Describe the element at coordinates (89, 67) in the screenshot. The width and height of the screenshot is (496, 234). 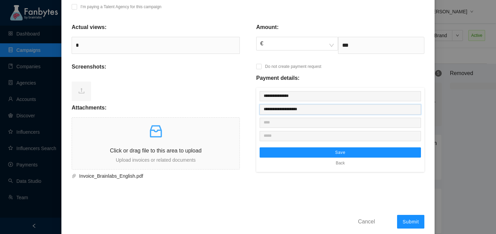
I see `p: Screenshots:` at that location.